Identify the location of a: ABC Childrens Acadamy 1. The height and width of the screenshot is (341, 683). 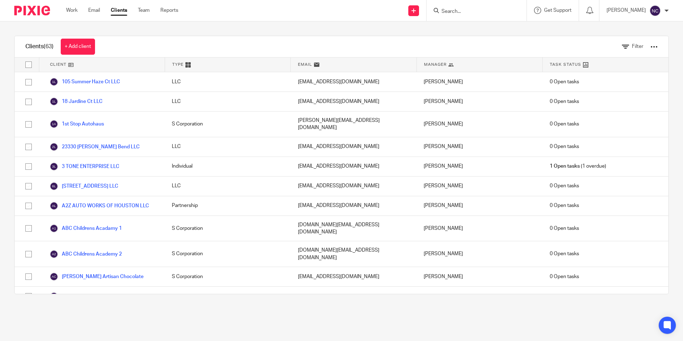
(86, 228).